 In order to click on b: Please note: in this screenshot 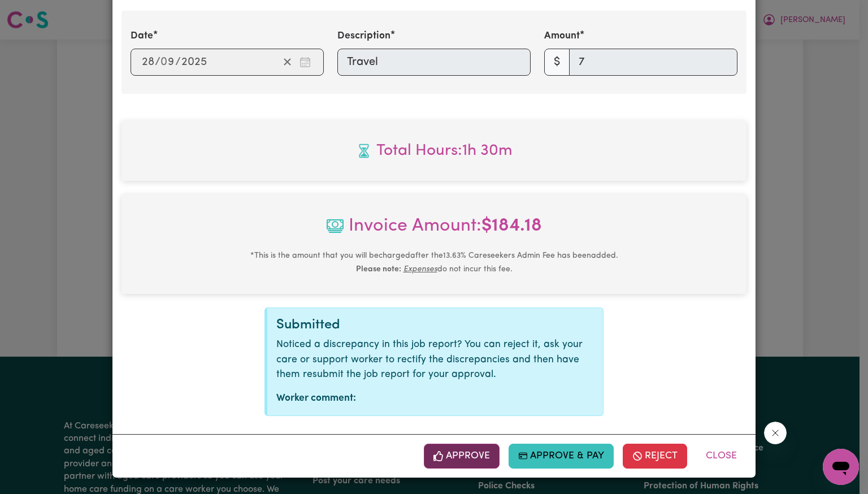, I will do `click(378, 269)`.